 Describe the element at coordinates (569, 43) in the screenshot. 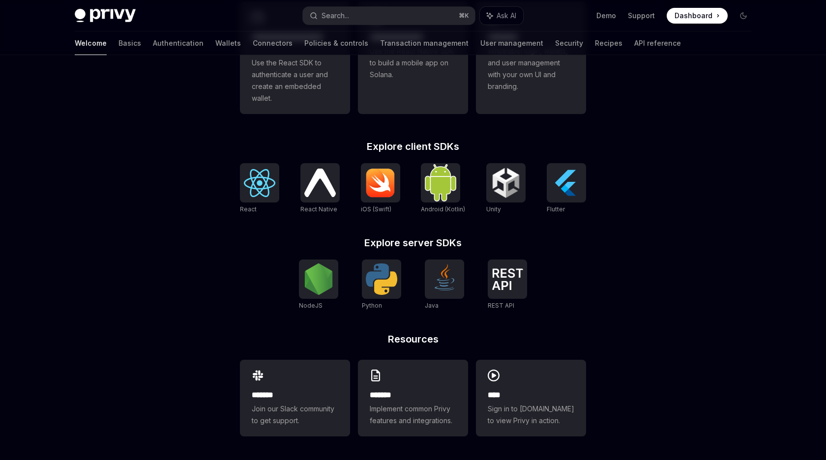

I see `a: Security` at that location.